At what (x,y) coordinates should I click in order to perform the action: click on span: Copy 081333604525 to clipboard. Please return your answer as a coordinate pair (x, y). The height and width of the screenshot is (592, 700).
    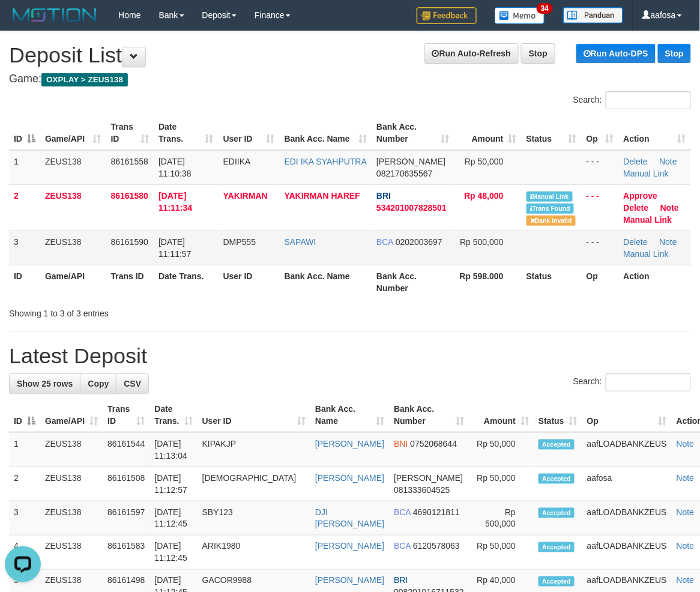
    Looking at the image, I should click on (422, 490).